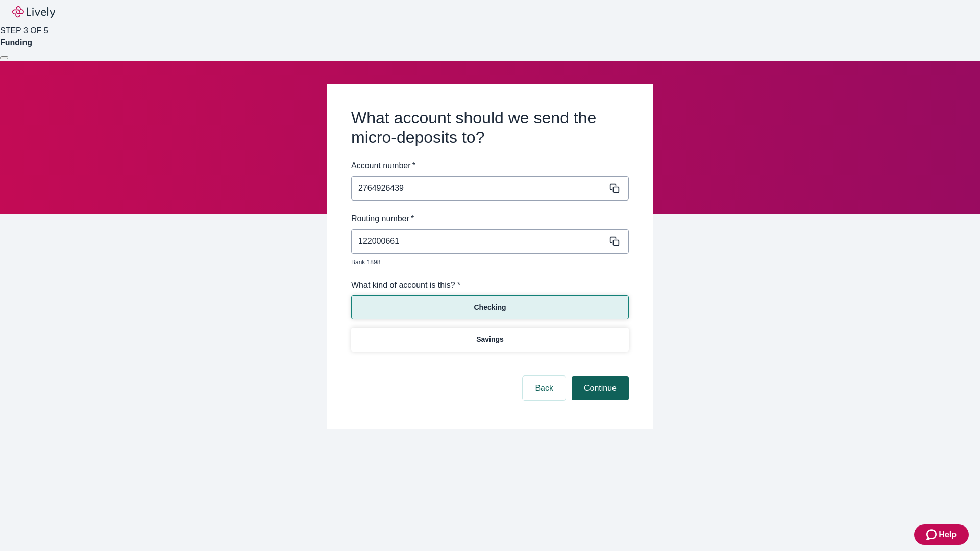 Image resolution: width=980 pixels, height=551 pixels. Describe the element at coordinates (544, 388) in the screenshot. I see `button: Back` at that location.